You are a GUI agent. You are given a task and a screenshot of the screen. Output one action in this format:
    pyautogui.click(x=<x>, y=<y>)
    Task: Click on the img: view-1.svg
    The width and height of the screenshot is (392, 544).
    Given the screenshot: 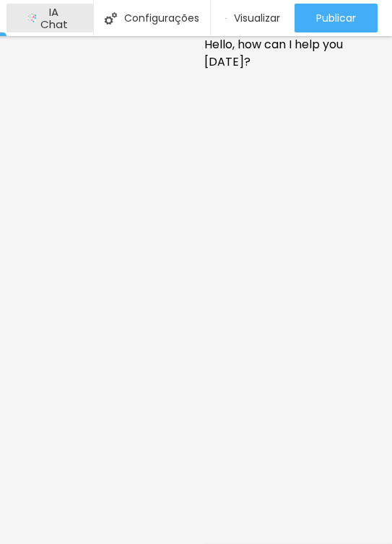 What is the action you would take?
    pyautogui.click(x=226, y=18)
    